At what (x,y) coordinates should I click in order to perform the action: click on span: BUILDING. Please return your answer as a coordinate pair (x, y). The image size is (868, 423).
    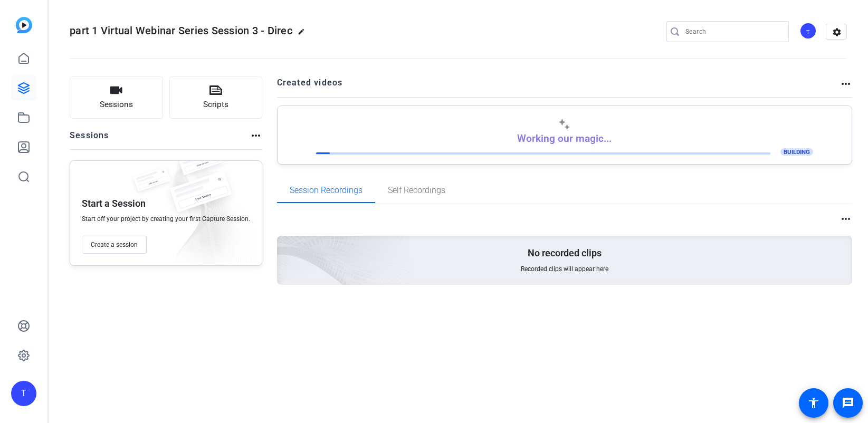
    Looking at the image, I should click on (797, 152).